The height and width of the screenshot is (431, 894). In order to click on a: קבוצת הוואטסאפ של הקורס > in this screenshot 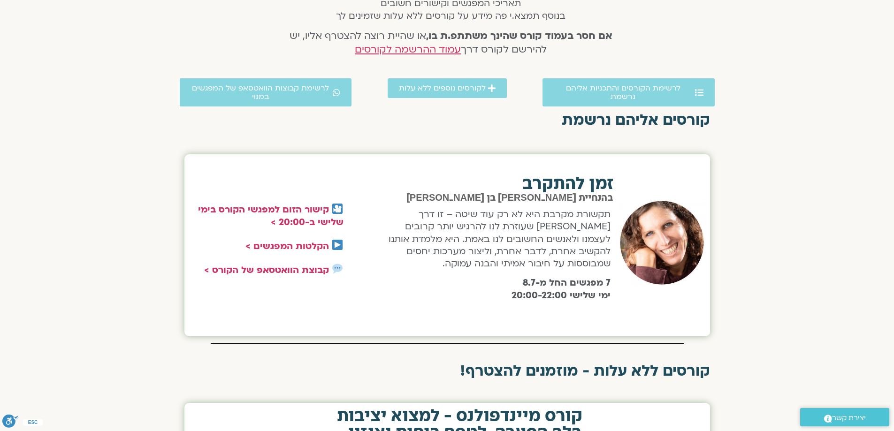, I will do `click(266, 270)`.